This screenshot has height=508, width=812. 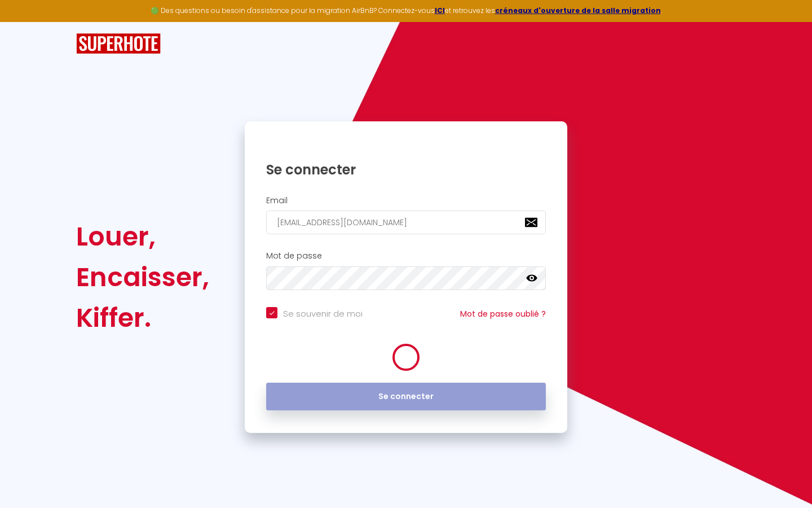 I want to click on div: Louer,, so click(x=143, y=236).